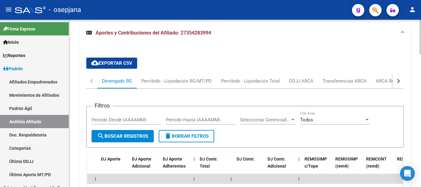 The width and height of the screenshot is (421, 187). What do you see at coordinates (301, 81) in the screenshot?
I see `div: DDJJ ARCA` at bounding box center [301, 81].